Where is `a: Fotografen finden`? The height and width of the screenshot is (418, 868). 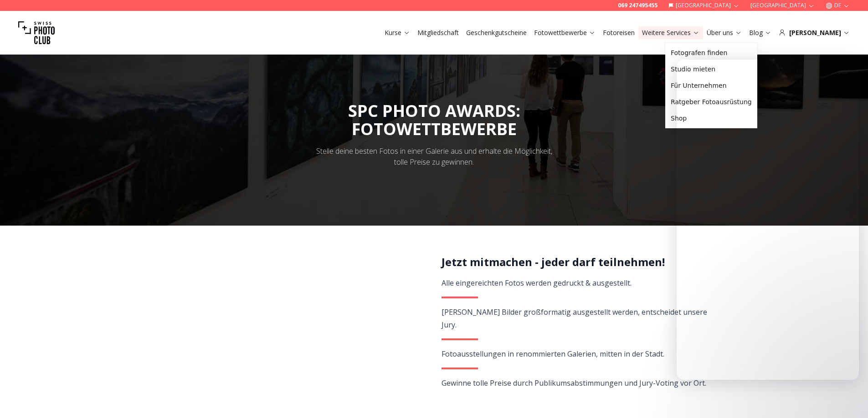
a: Fotografen finden is located at coordinates (711, 53).